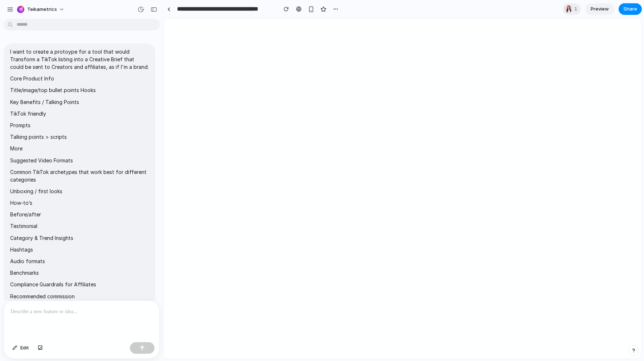 The image size is (644, 361). Describe the element at coordinates (79, 261) in the screenshot. I see `p: Audio formats` at that location.